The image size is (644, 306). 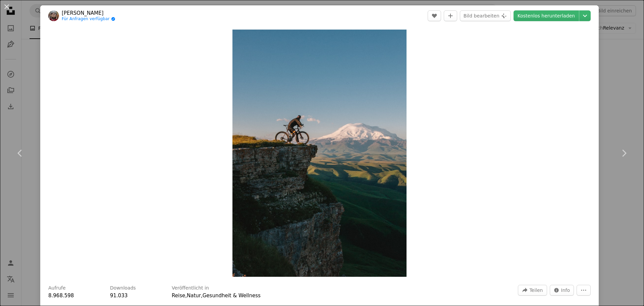 What do you see at coordinates (57, 288) in the screenshot?
I see `h3: Aufrufe` at bounding box center [57, 288].